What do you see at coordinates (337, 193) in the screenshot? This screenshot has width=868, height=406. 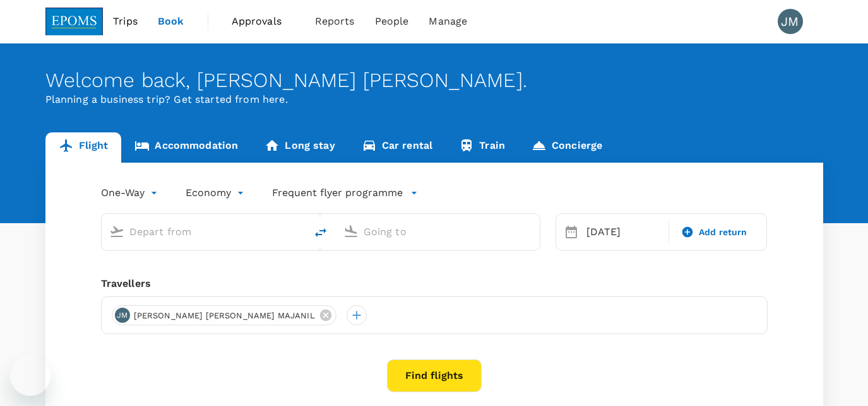 I see `p: Frequent flyer programme` at bounding box center [337, 193].